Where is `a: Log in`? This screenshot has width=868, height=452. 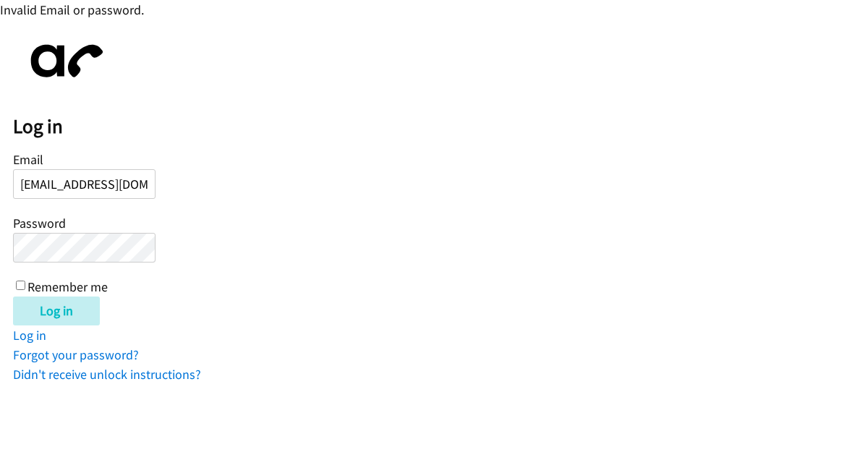
a: Log in is located at coordinates (30, 335).